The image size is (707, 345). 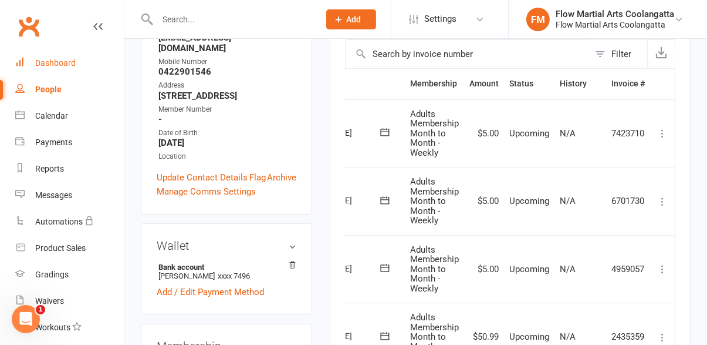 I want to click on div: Reports, so click(x=49, y=168).